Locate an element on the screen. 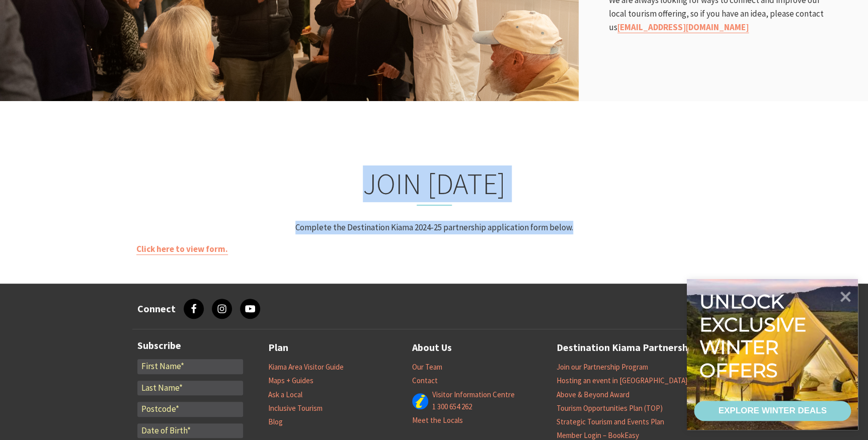  a: Blog is located at coordinates (275, 421).